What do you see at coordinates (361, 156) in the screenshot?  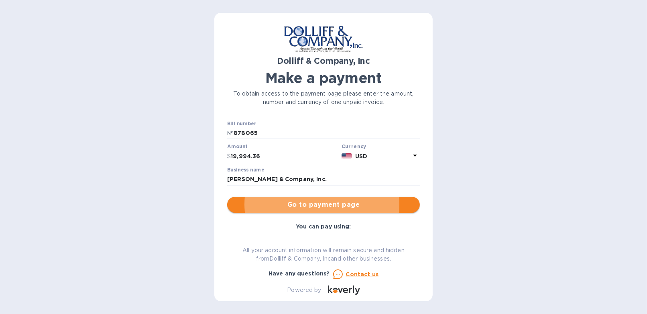 I see `b: USD` at bounding box center [361, 156].